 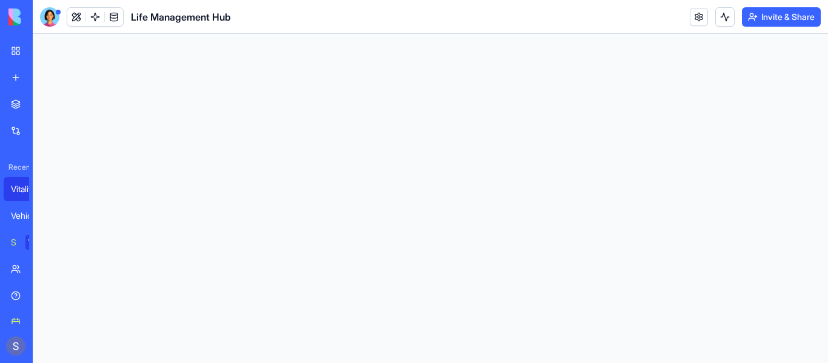 I want to click on div: Social Media Content Generator, so click(x=14, y=242).